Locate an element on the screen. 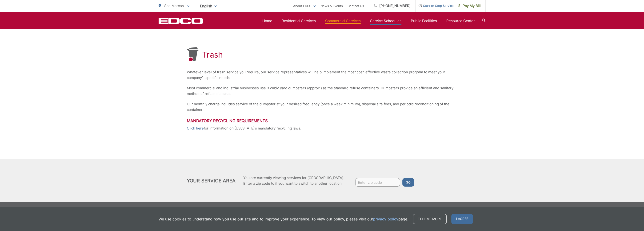 The width and height of the screenshot is (644, 231). a: Home is located at coordinates (268, 21).